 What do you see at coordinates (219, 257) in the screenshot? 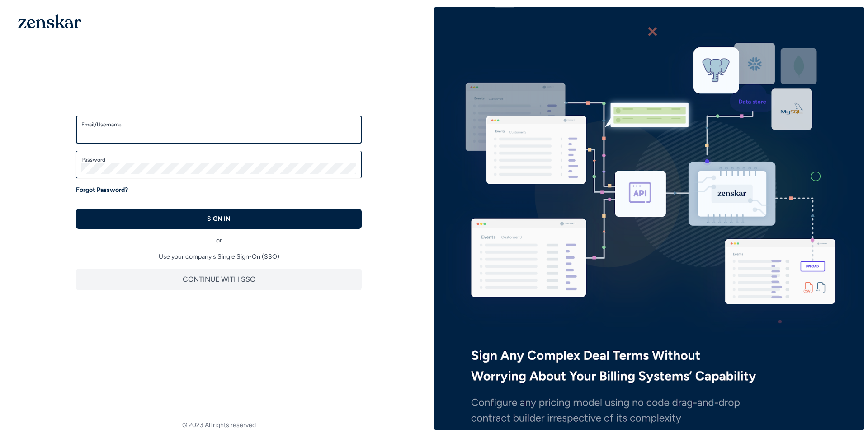
I see `p: Use your company's Single Sign-On (SSO)` at bounding box center [219, 257].